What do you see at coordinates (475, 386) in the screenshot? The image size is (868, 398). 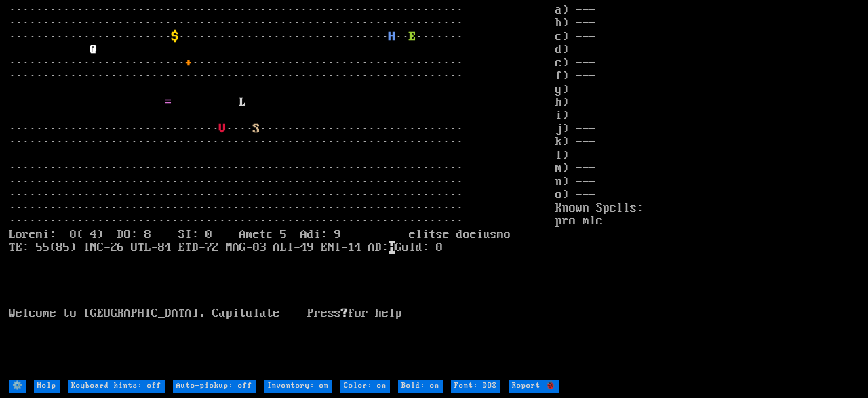 I see `input: Font: DOS` at bounding box center [475, 386].